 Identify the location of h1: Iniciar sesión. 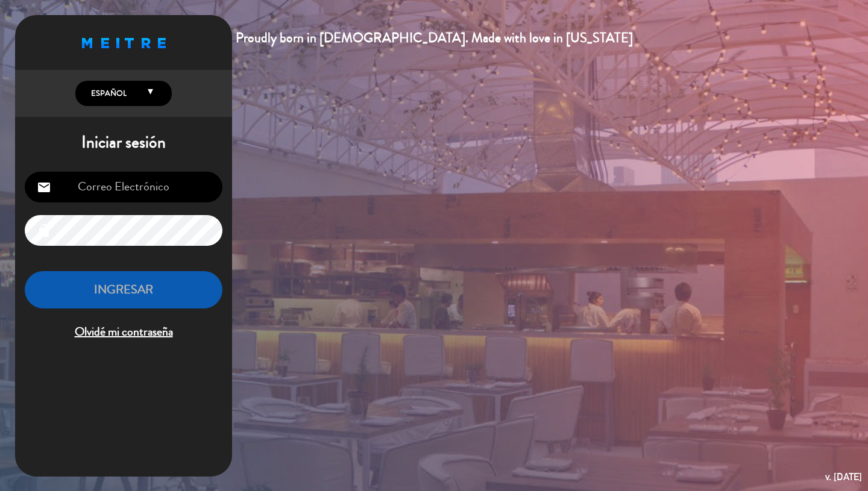
(123, 143).